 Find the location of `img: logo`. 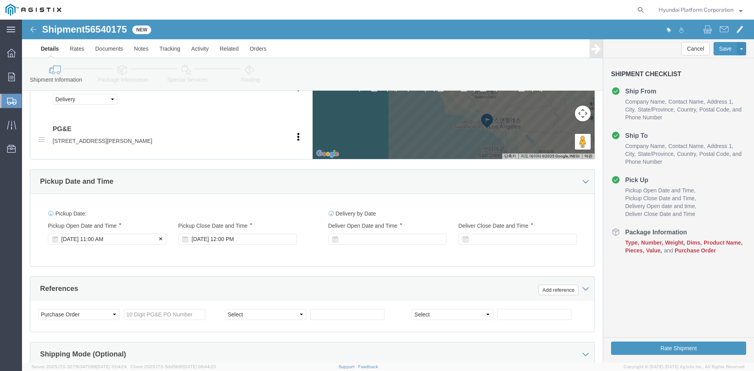

img: logo is located at coordinates (33, 10).